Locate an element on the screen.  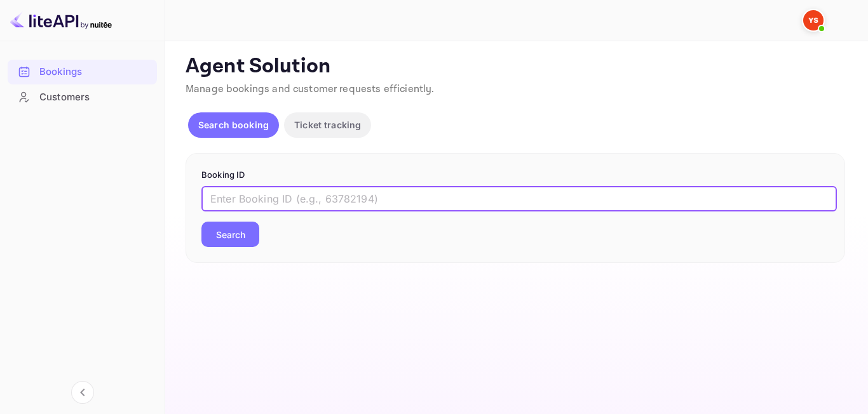
img: Yandex Support is located at coordinates (813, 20).